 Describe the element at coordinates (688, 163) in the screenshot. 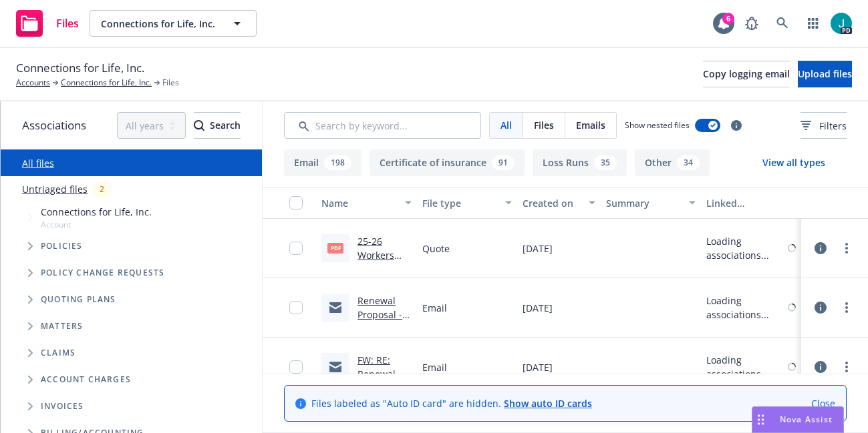

I see `div: 34` at that location.